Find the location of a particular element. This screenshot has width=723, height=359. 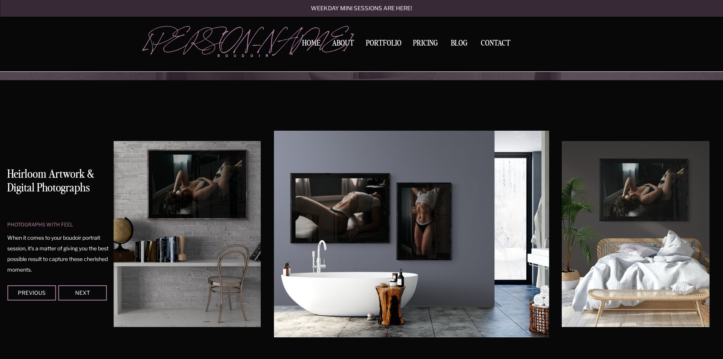

a: Portfolio is located at coordinates (384, 44).